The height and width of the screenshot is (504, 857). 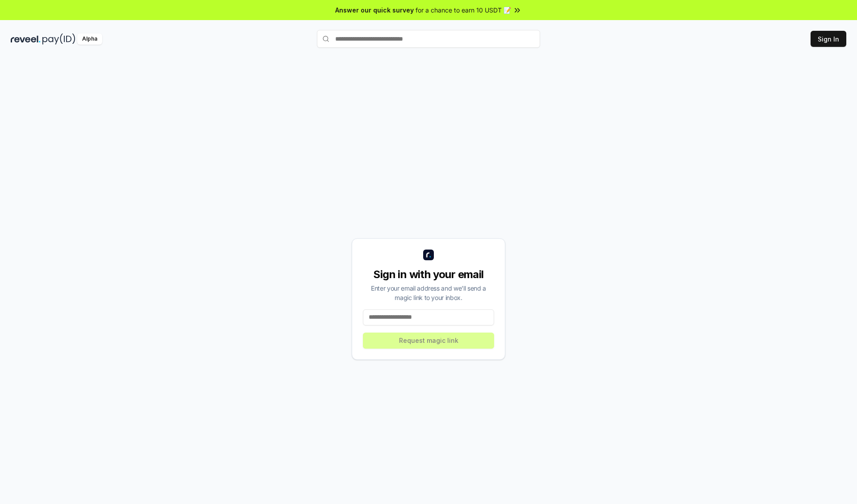 What do you see at coordinates (464, 10) in the screenshot?
I see `span: for a chance to earn 10 USDT 📝` at bounding box center [464, 10].